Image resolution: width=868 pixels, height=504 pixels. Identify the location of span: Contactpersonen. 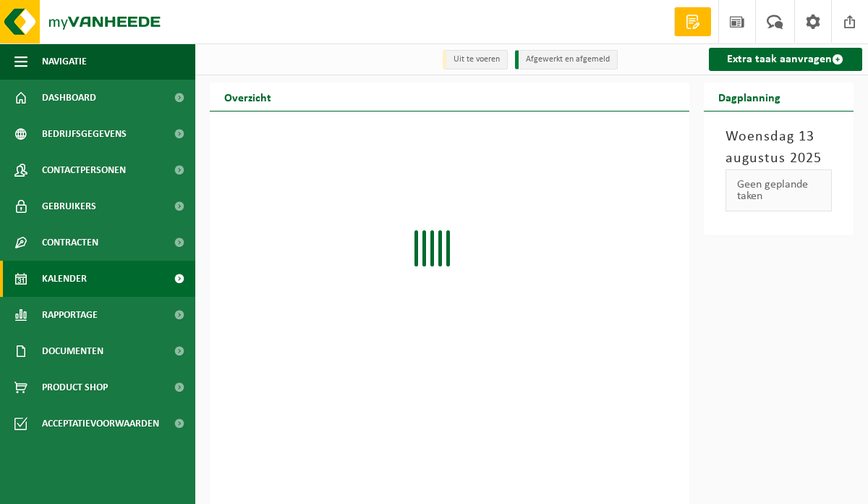
(84, 170).